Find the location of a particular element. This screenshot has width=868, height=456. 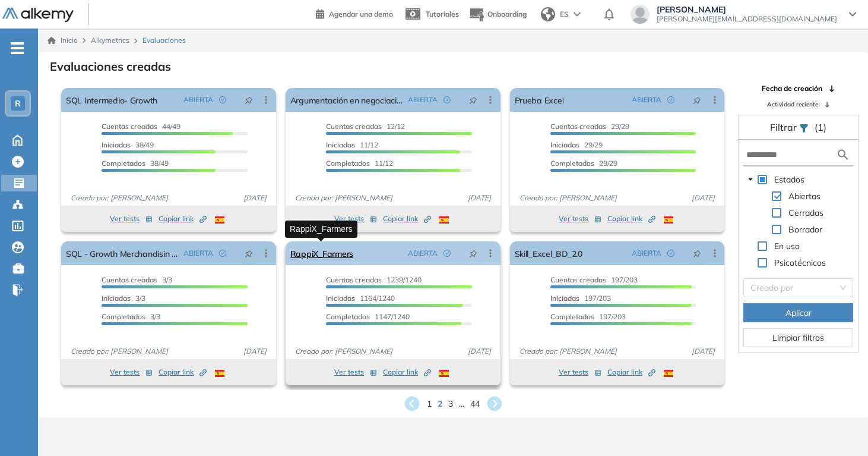

img: arrow is located at coordinates (577, 14).